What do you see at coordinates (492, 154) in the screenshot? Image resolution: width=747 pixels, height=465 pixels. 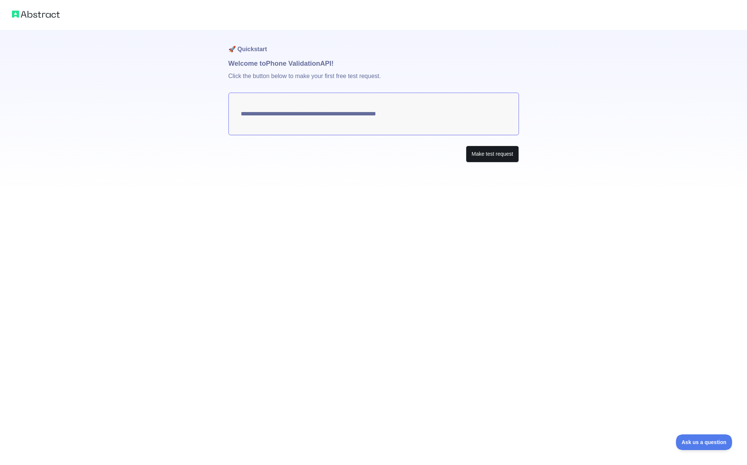 I see `button: Make test request` at bounding box center [492, 154].